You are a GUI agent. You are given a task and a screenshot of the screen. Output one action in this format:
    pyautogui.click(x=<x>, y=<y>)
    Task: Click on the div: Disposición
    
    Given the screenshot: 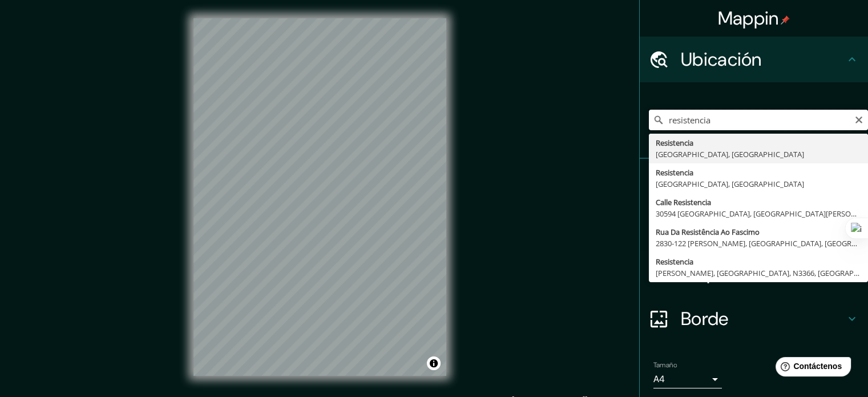 What is the action you would take?
    pyautogui.click(x=753, y=273)
    